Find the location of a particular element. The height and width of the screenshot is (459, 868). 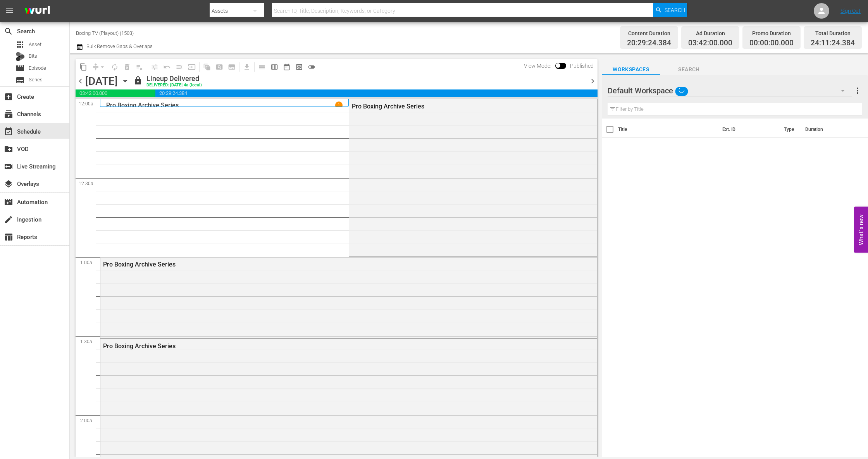

th: Ext. ID is located at coordinates (748, 130).